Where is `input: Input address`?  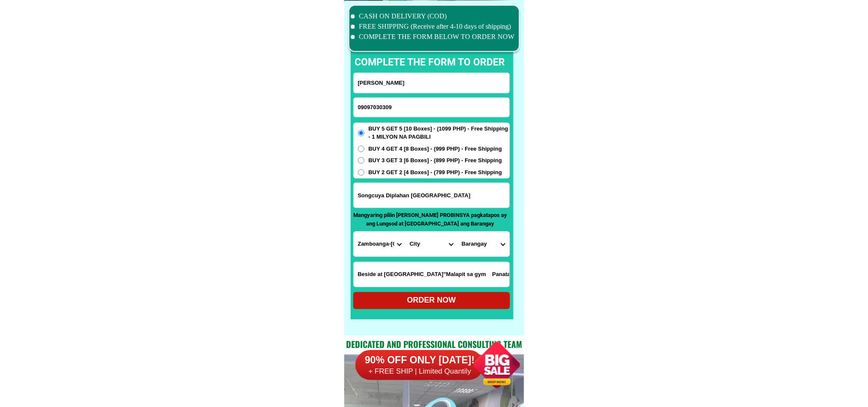 input: Input address is located at coordinates (431, 195).